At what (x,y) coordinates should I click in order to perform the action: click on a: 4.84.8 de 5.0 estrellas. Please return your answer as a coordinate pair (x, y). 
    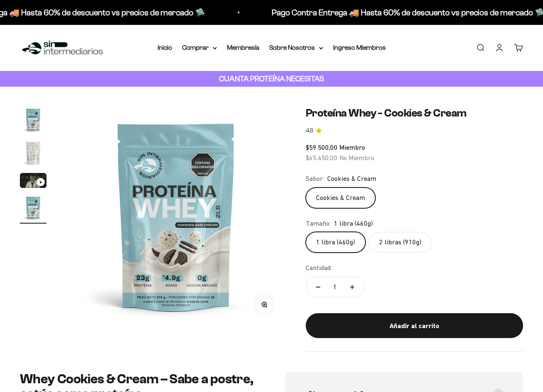
    Looking at the image, I should click on (414, 130).